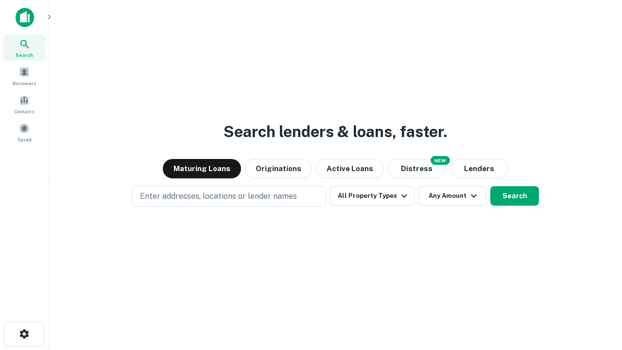  Describe the element at coordinates (24, 76) in the screenshot. I see `div: Borrowers` at that location.